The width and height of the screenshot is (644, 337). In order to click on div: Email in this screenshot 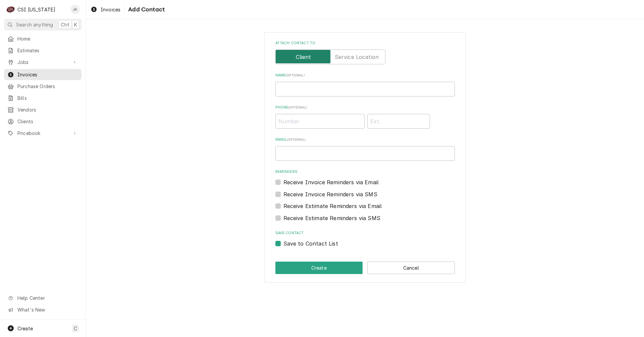, I will do `click(365, 149)`.